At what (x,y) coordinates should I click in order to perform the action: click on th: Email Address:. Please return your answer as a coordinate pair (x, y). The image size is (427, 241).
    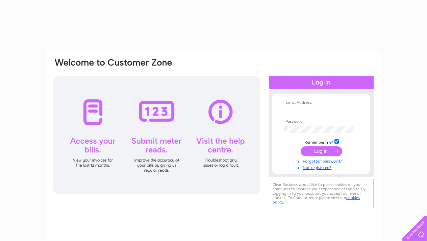
    Looking at the image, I should click on (321, 103).